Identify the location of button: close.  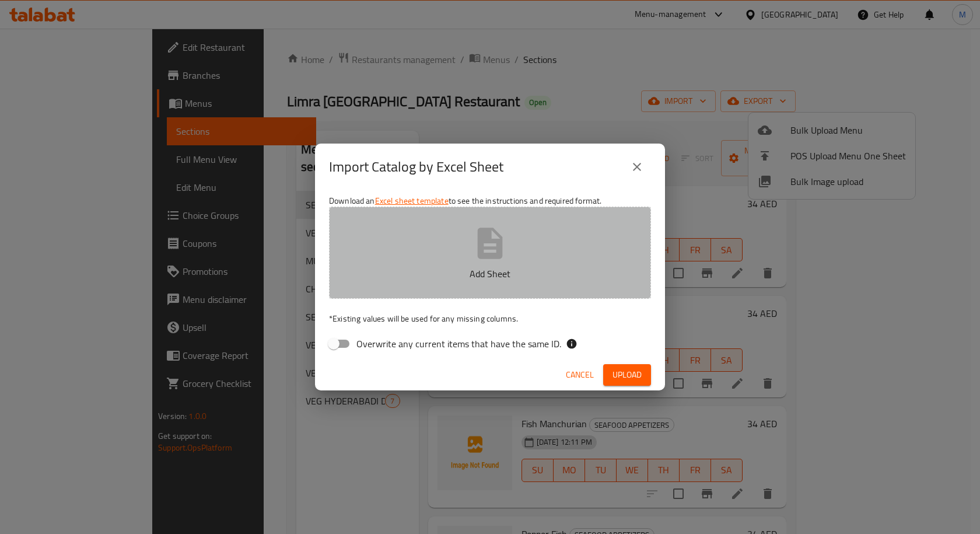
(637, 167).